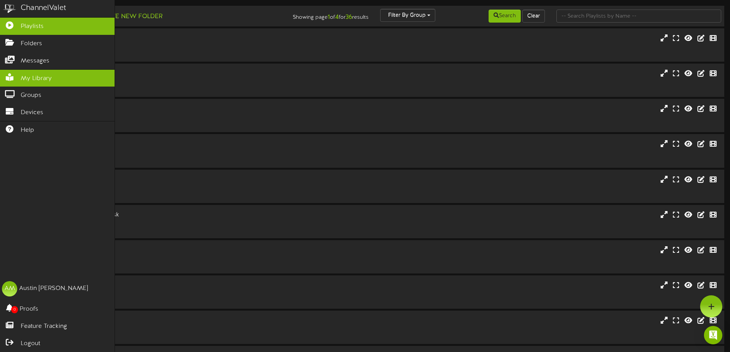  I want to click on div: # 8504, so click(170, 264).